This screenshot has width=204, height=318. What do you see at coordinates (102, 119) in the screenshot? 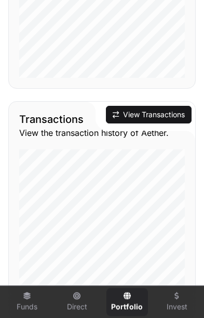
I see `h2: Transactions` at bounding box center [102, 119].